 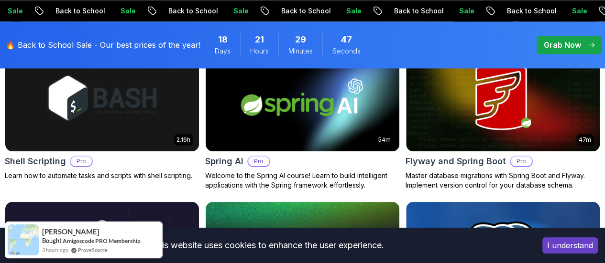 I want to click on img: provesource social proof notification image, so click(x=23, y=240).